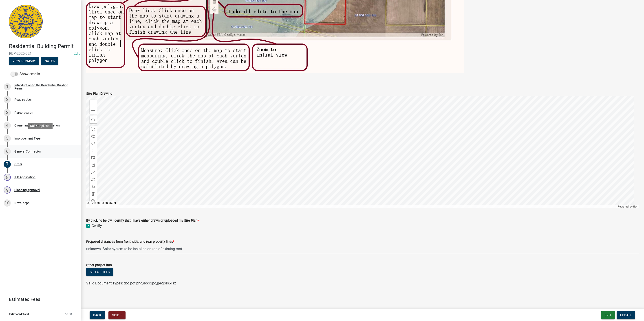  I want to click on div: 9, so click(7, 190).